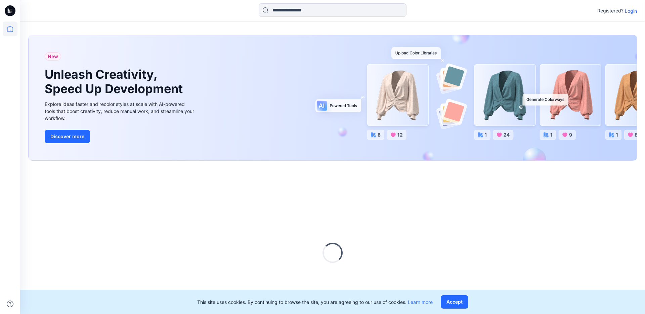 Image resolution: width=645 pixels, height=314 pixels. Describe the element at coordinates (115, 82) in the screenshot. I see `h1: Unleash Creativity, Speed Up Development` at that location.